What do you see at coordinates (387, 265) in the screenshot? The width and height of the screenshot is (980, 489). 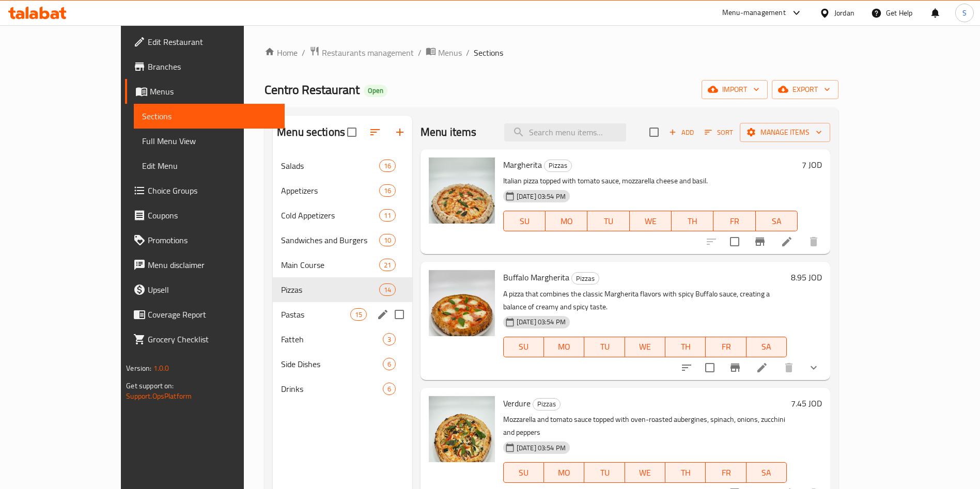 I see `span: 21` at bounding box center [387, 265].